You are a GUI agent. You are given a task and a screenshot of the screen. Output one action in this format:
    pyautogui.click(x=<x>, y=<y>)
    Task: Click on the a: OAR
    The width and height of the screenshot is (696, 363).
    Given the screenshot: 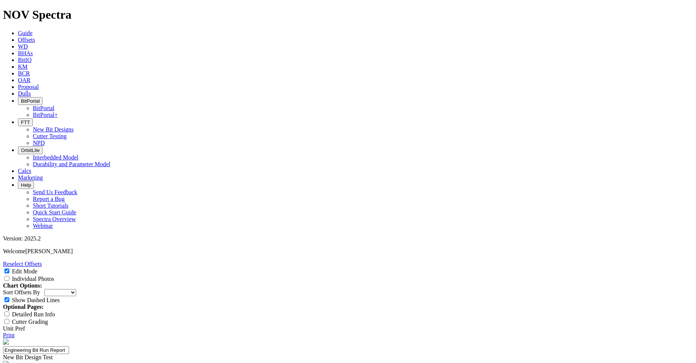 What is the action you would take?
    pyautogui.click(x=24, y=80)
    